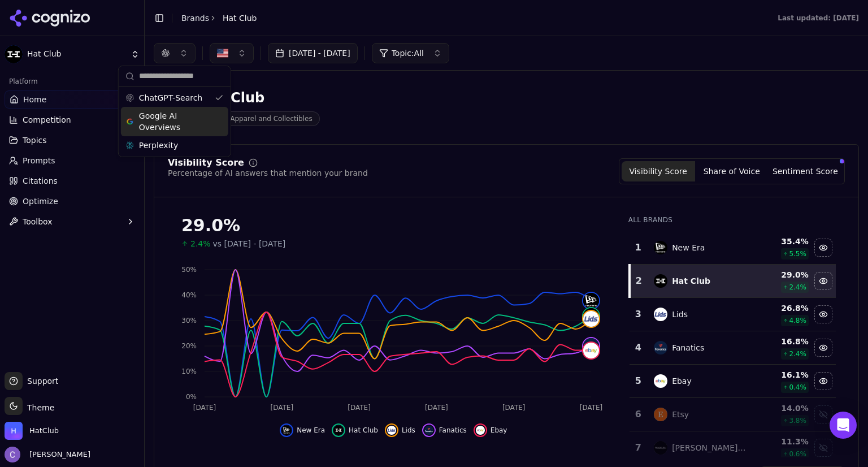 The width and height of the screenshot is (868, 467). What do you see at coordinates (259, 119) in the screenshot?
I see `span: Sports Apparel and Collectibles` at bounding box center [259, 119].